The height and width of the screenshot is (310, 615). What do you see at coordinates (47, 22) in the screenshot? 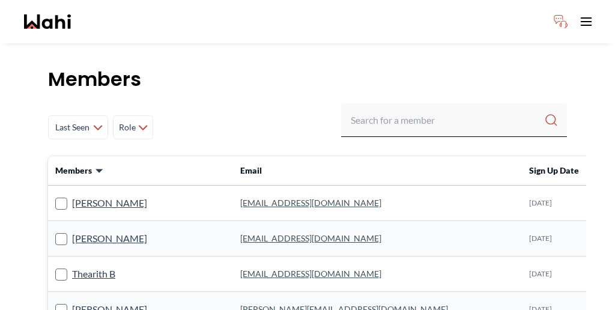
I see `a: Wahi homepage` at bounding box center [47, 22].